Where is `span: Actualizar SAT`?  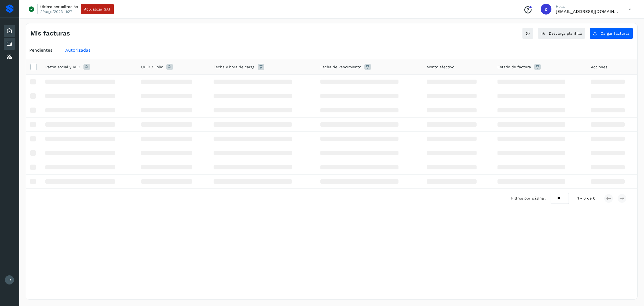
span: Actualizar SAT is located at coordinates (97, 9).